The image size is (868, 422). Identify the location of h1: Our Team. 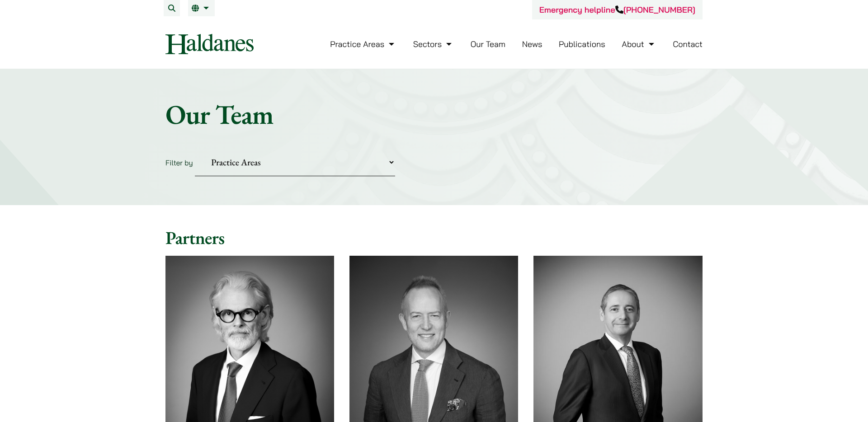
(434, 114).